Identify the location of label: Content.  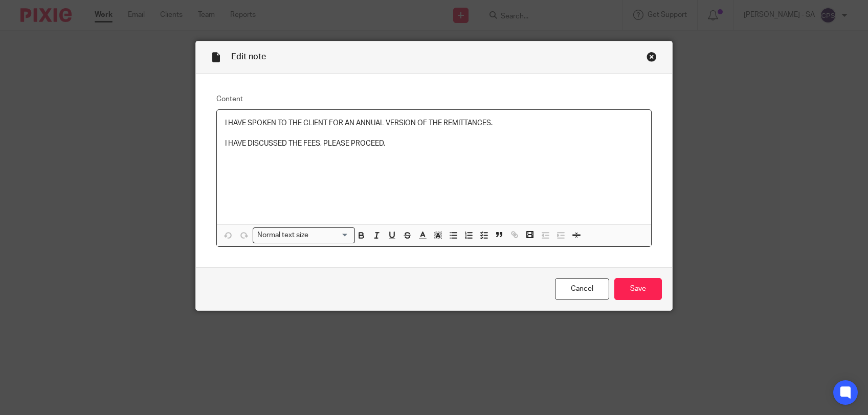
(434, 99).